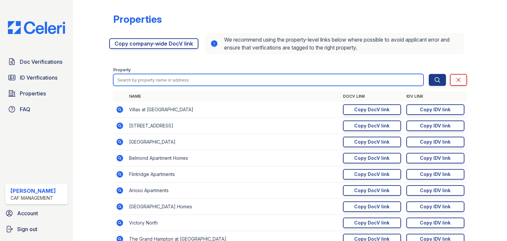  Describe the element at coordinates (372, 96) in the screenshot. I see `th: DocV Link` at that location.